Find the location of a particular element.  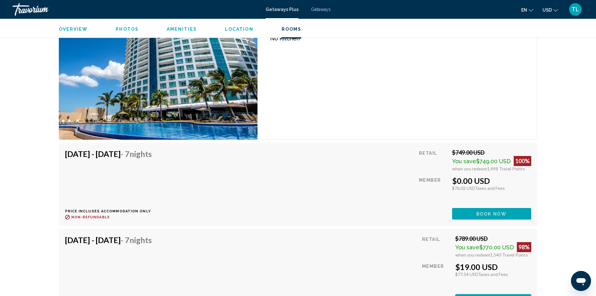

span: Getaways is located at coordinates (321, 9).